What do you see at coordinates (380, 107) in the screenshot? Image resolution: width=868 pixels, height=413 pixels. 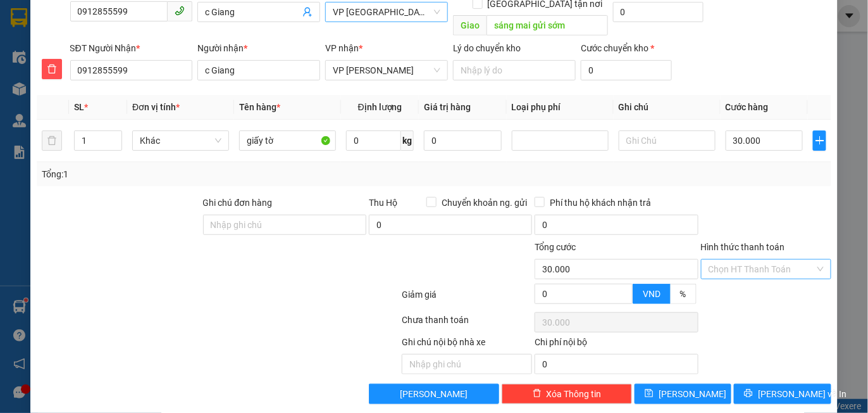 I see `span: Định lượng` at bounding box center [380, 107].